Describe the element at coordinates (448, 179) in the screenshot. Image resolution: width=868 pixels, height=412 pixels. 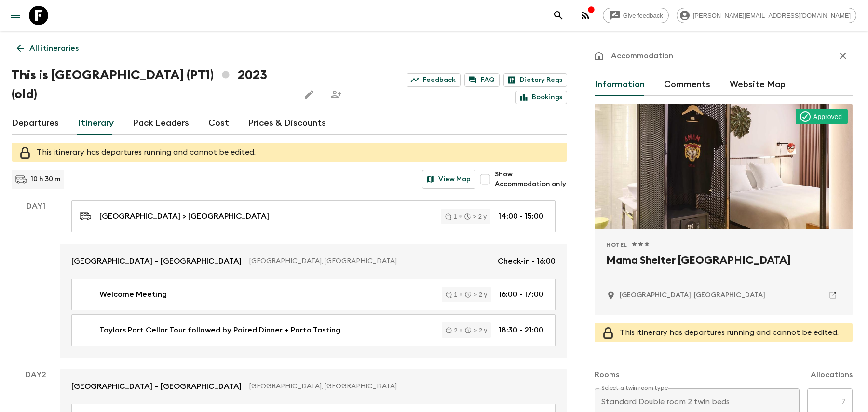
I see `button: View Map` at that location.